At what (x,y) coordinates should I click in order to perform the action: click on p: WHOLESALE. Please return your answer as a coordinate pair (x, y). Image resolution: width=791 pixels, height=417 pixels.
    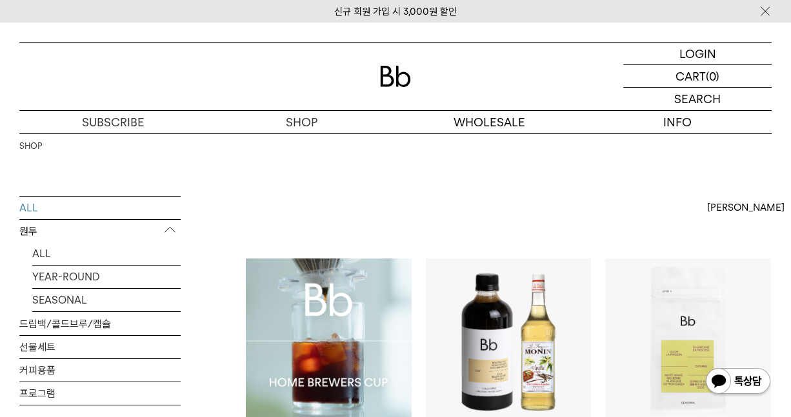
    Looking at the image, I should click on (490, 122).